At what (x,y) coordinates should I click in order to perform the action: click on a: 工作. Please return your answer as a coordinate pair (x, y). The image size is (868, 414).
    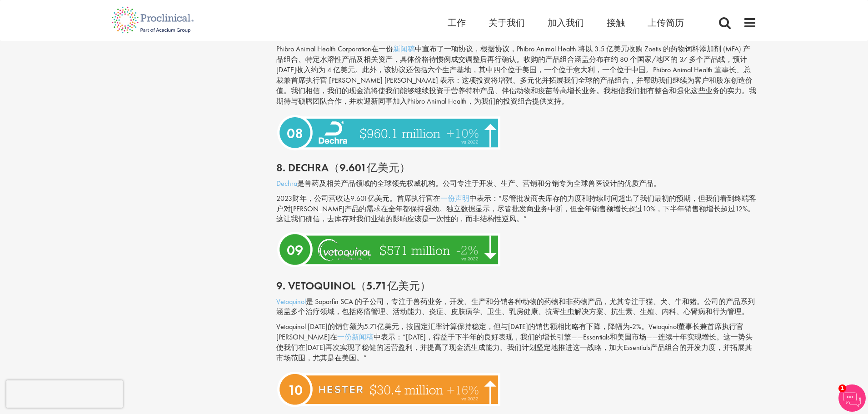
    Looking at the image, I should click on (457, 23).